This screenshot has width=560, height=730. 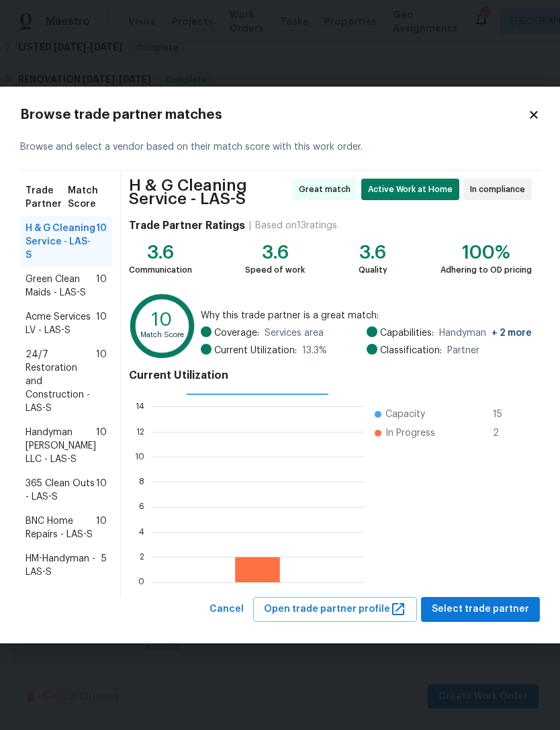 I want to click on button: Select trade partner, so click(x=480, y=609).